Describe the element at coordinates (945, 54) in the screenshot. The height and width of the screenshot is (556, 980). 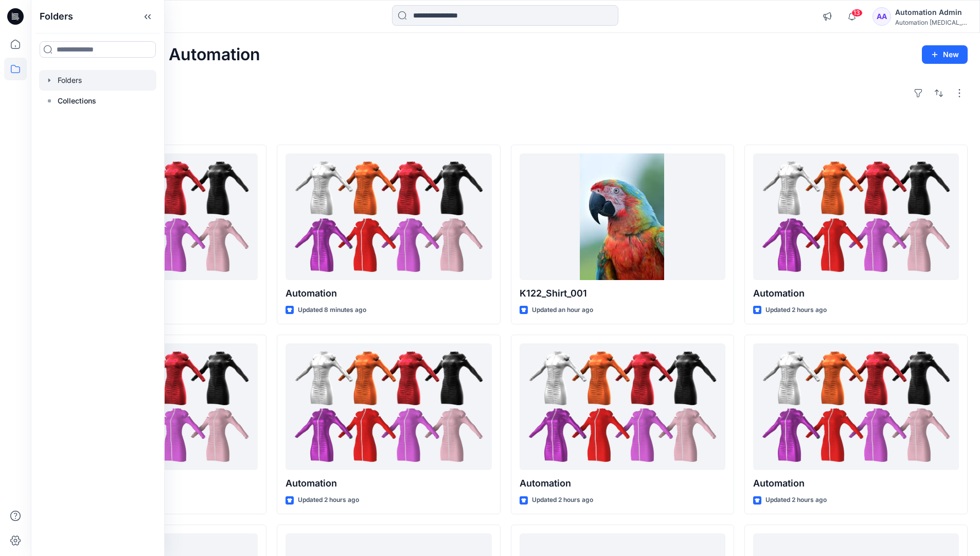
I see `button: New` at that location.